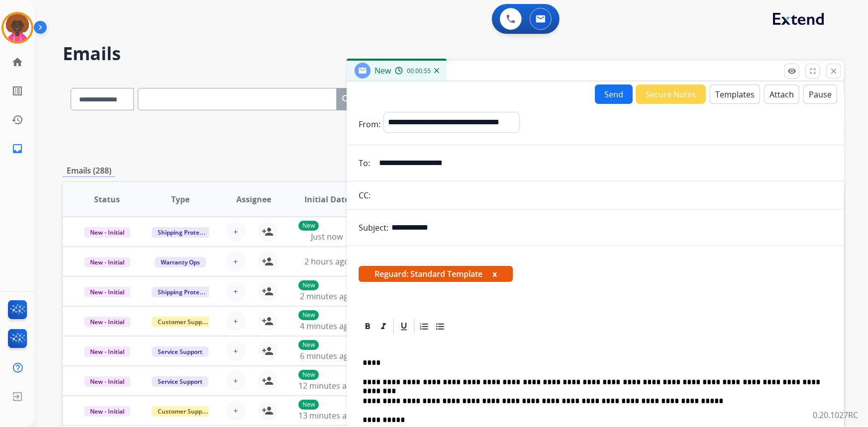 Image resolution: width=868 pixels, height=427 pixels. What do you see at coordinates (327, 199) in the screenshot?
I see `span: Initial Date` at bounding box center [327, 199].